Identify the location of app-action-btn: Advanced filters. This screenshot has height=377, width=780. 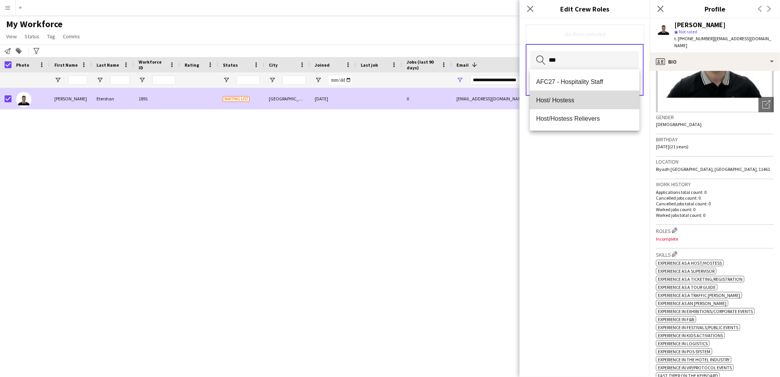
(36, 51).